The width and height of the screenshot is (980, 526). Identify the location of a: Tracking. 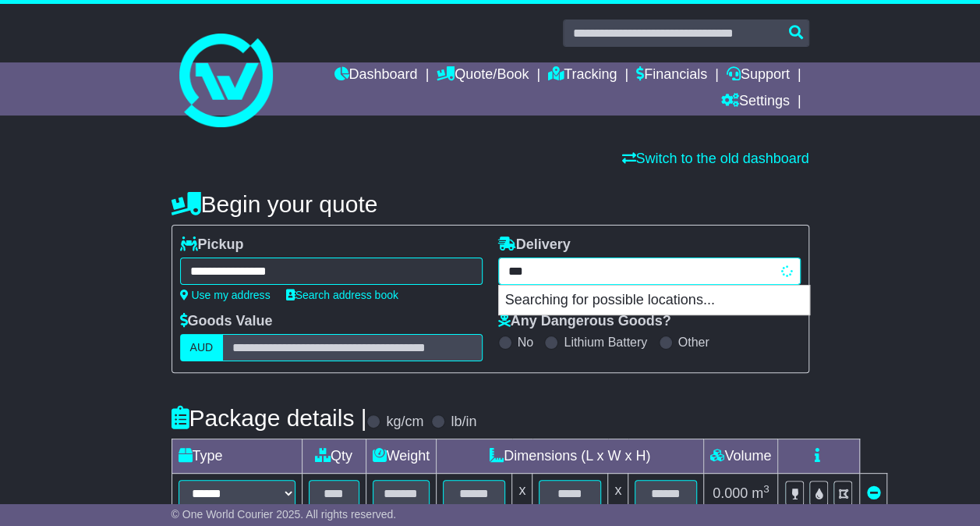
(583, 76).